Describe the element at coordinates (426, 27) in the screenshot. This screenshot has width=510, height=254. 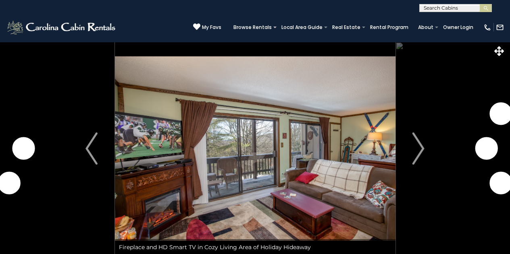
I see `a: About` at that location.